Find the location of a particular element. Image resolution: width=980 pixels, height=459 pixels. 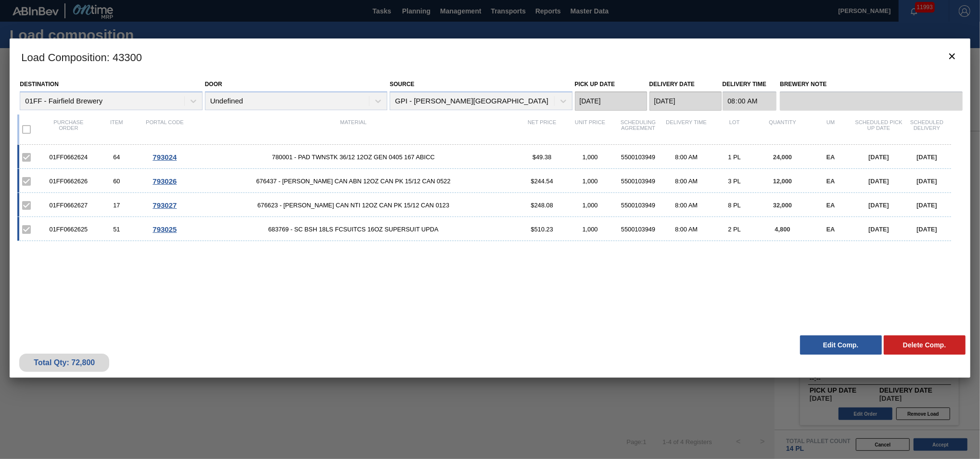

div: 60 is located at coordinates (116, 181).